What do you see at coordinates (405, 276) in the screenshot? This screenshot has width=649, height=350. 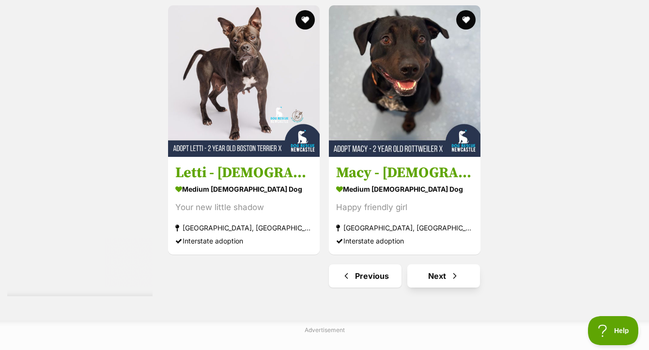 I see `nav: Pagination` at bounding box center [405, 276].